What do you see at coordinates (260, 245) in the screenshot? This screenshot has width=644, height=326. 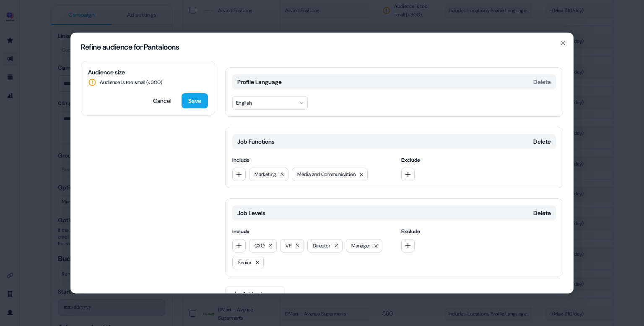 I see `span: CXO` at bounding box center [260, 245].